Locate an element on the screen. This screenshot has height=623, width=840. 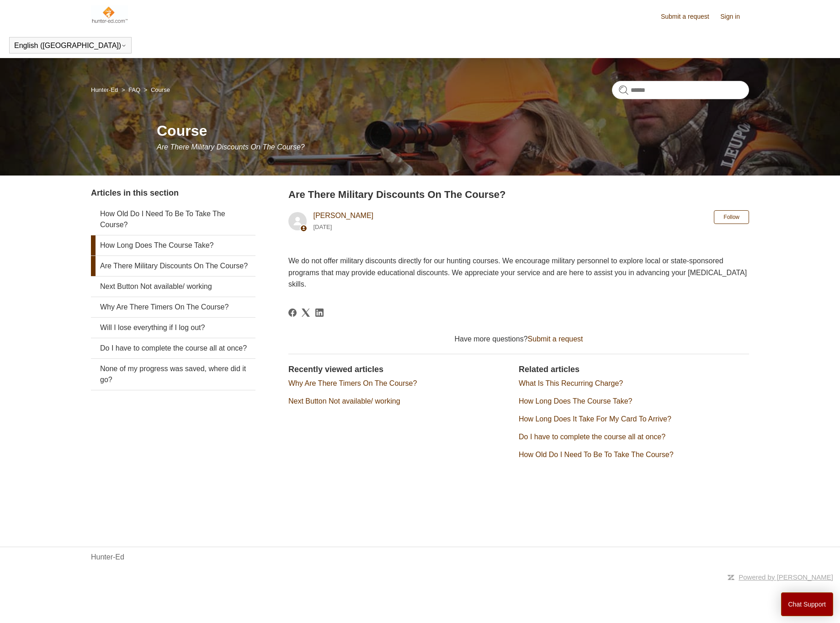
a: Facebook is located at coordinates (293, 313).